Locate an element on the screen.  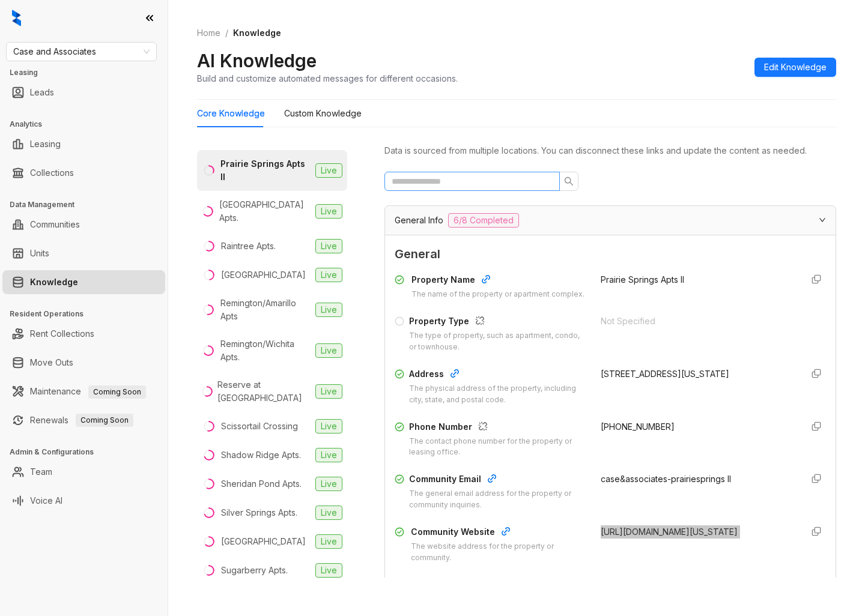
div: Sheridan Pond Apts. is located at coordinates (261, 484).